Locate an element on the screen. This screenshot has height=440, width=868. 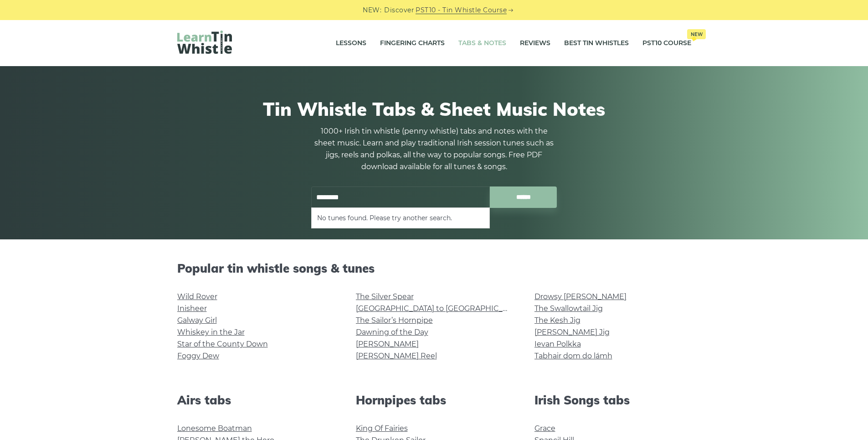
a: Lessons is located at coordinates (351, 44).